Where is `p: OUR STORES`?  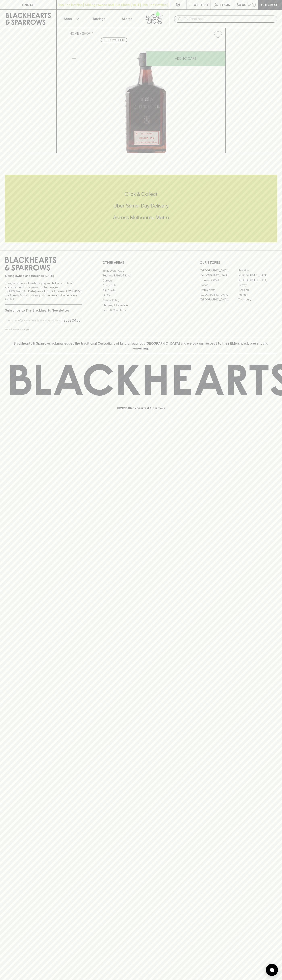 p: OUR STORES is located at coordinates (238, 262).